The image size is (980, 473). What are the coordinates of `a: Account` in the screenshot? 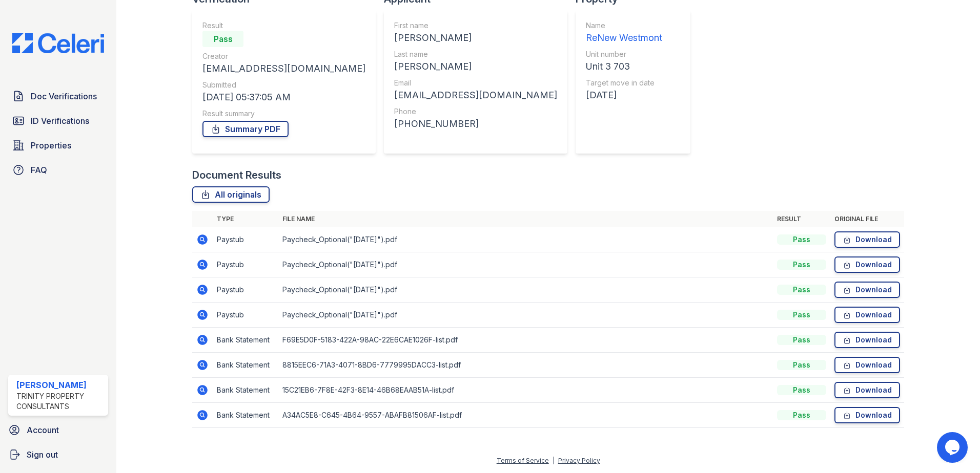 It's located at (58, 430).